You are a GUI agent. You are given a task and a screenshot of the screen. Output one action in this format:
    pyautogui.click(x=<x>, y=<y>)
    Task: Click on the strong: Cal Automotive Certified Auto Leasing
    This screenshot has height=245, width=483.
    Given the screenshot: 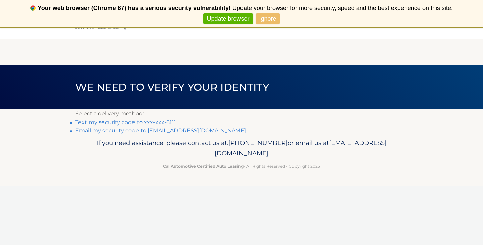 What is the action you would take?
    pyautogui.click(x=203, y=166)
    